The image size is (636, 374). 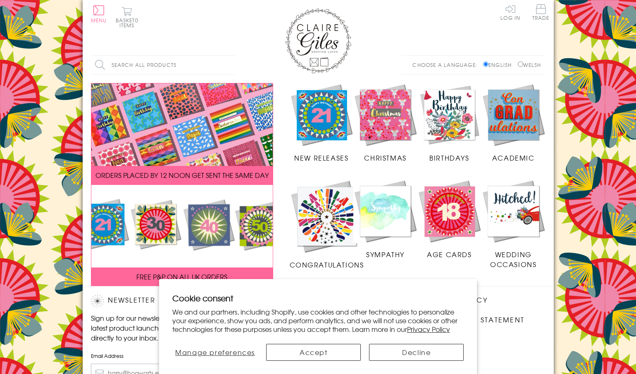 I want to click on p: We and our partners, including Shopify, use cookies and other technologies to personalize your ex..., so click(x=318, y=321).